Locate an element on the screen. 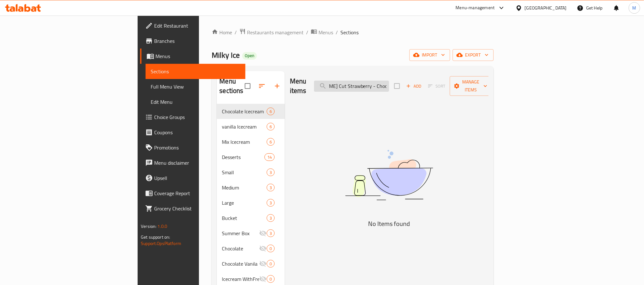 Image resolution: width=644 pixels, height=285 pixels. a: Edit Menu is located at coordinates (195, 102).